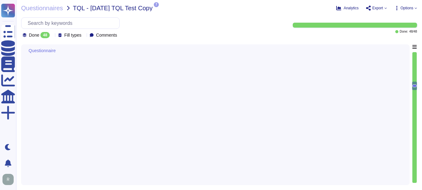 The width and height of the screenshot is (422, 190). What do you see at coordinates (413, 32) in the screenshot?
I see `span: 48 / 48` at bounding box center [413, 32].